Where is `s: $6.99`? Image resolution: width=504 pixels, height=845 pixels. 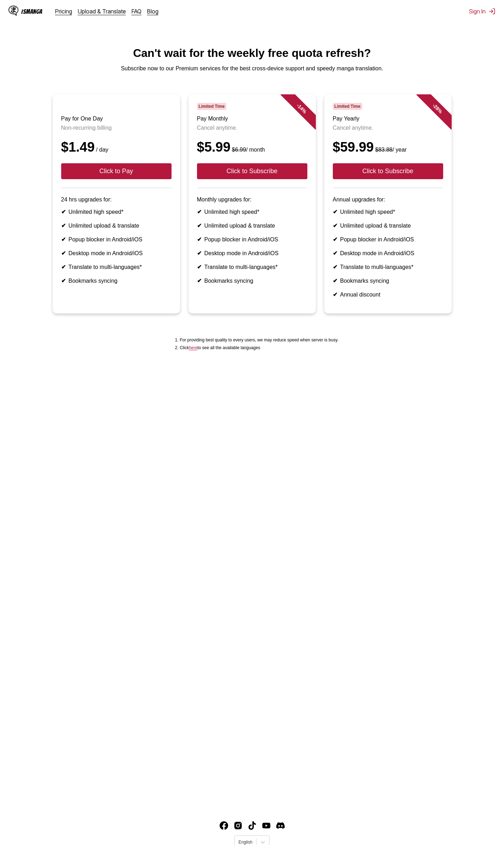
s: $6.99 is located at coordinates (239, 150).